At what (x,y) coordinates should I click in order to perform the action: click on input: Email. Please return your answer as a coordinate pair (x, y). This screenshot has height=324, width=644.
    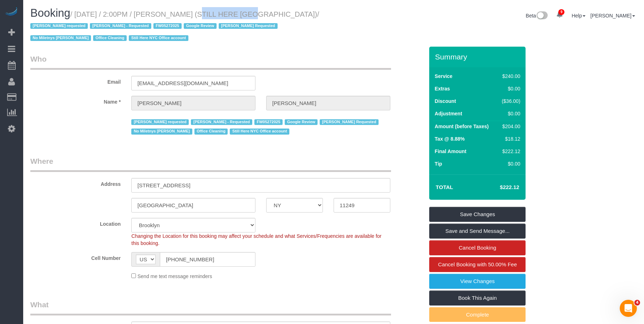
    Looking at the image, I should click on (193, 83).